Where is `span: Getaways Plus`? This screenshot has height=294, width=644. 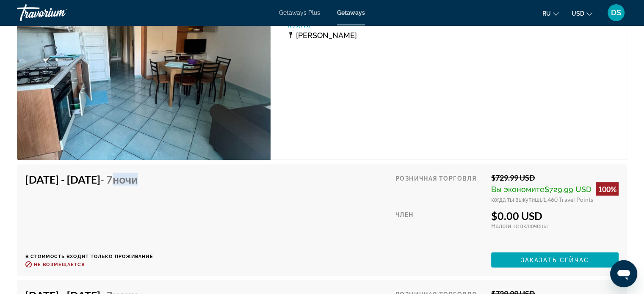
span: Getaways Plus is located at coordinates (299, 13).